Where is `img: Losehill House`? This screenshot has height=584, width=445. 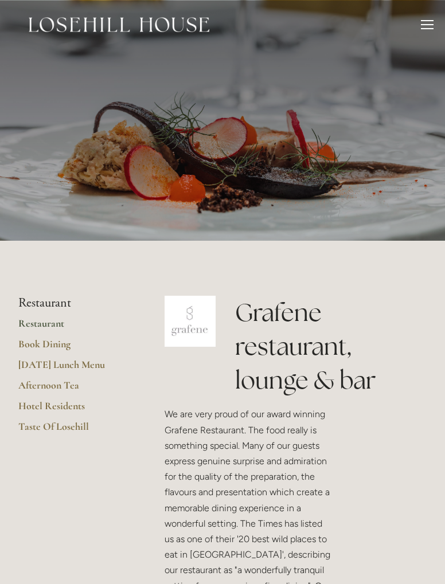
img: Losehill House is located at coordinates (119, 25).